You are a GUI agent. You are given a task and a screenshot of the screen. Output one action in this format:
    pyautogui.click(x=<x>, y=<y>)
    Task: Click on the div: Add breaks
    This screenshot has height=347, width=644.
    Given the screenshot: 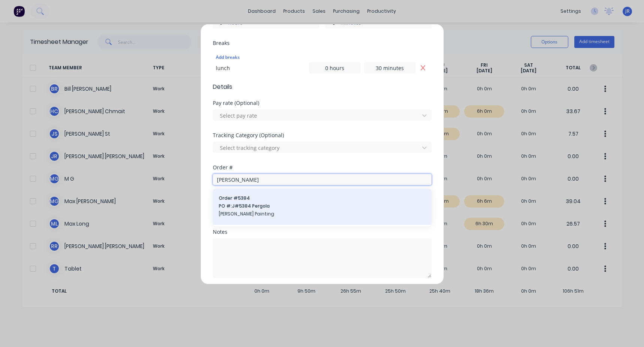 What is the action you would take?
    pyautogui.click(x=322, y=57)
    